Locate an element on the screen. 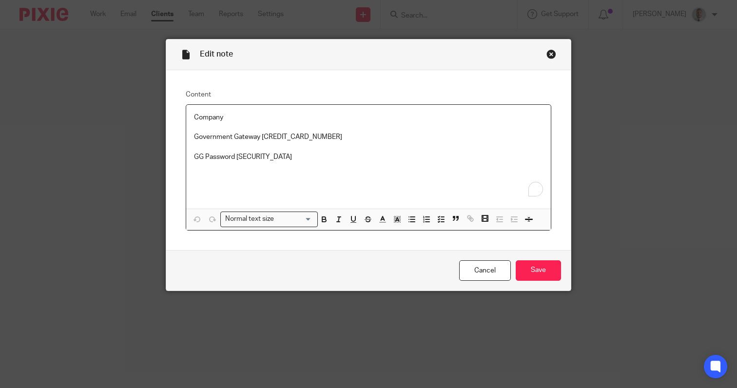 The height and width of the screenshot is (388, 737). a: Cancel is located at coordinates (485, 270).